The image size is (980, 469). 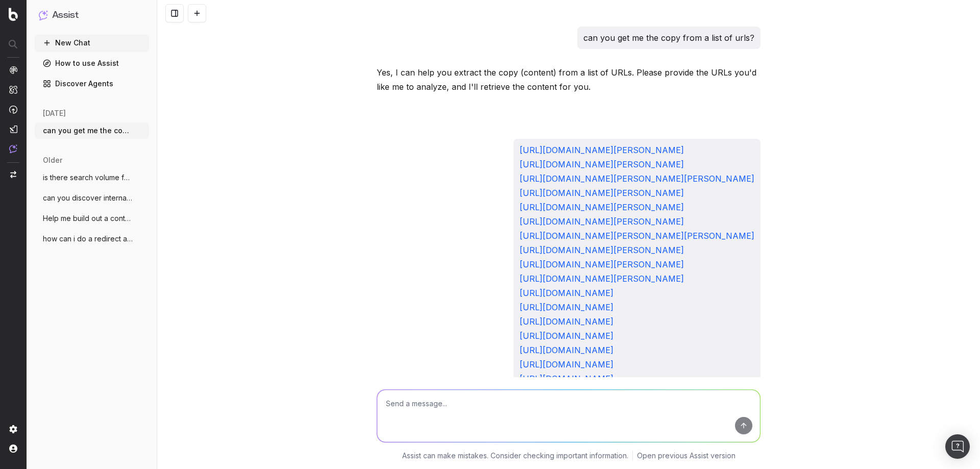 I want to click on a: How to use Assist, so click(x=92, y=63).